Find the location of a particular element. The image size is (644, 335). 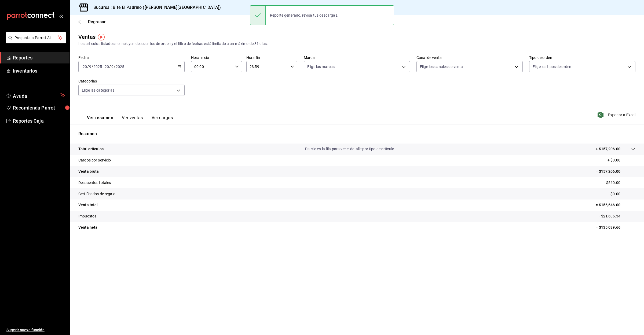

p: + $0.00 is located at coordinates (621, 160).